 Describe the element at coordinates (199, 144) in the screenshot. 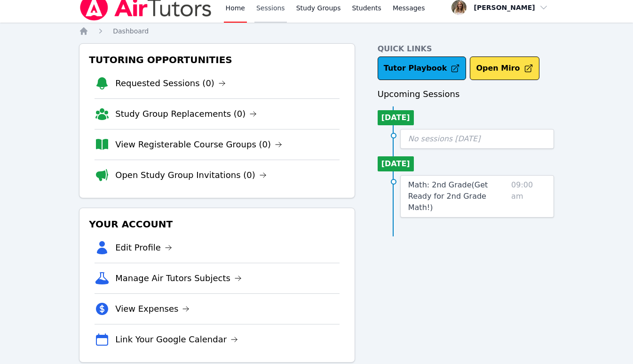

I see `a: View Registerable Course Groups (0)` at that location.